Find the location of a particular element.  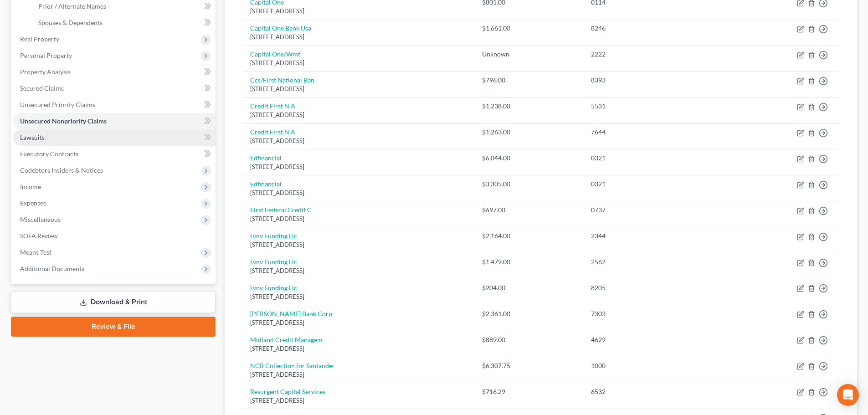

div: $2,164.00 is located at coordinates (529, 236).